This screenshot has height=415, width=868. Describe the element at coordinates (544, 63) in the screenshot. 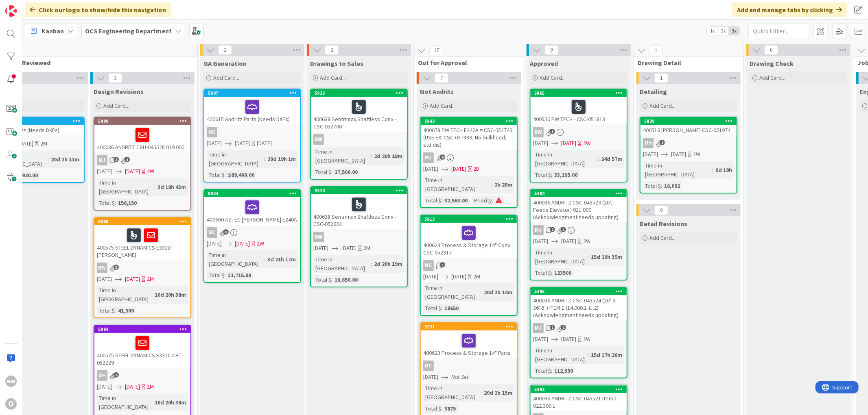

I see `span: Approved` at that location.